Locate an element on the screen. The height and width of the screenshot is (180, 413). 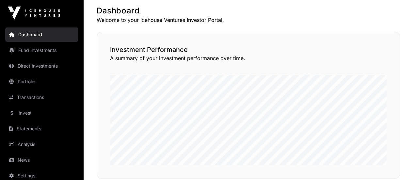
a: Invest is located at coordinates (42, 113).